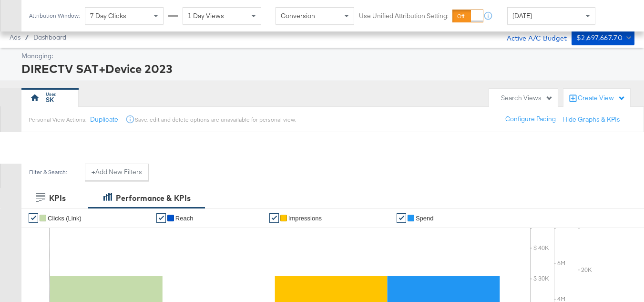  What do you see at coordinates (215, 120) in the screenshot?
I see `div: Save, edit and delete options are unavailable for personal view.` at bounding box center [215, 120].